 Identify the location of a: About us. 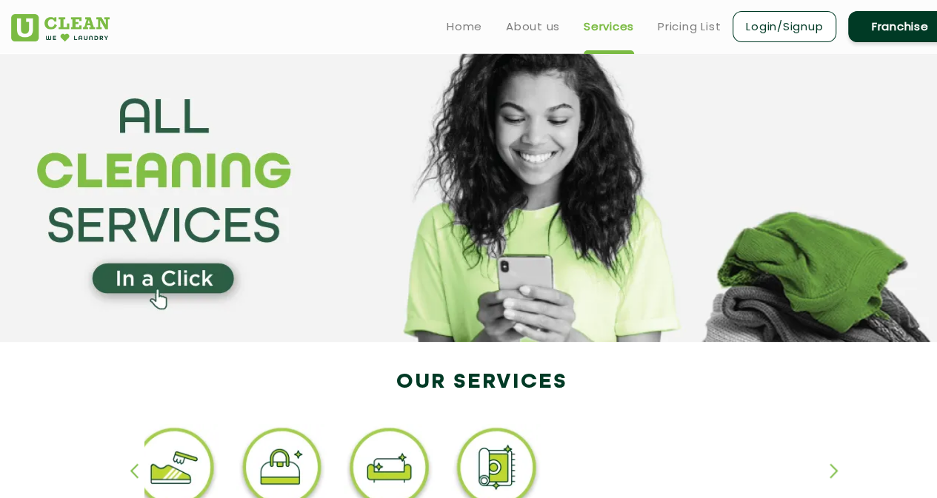
(532, 27).